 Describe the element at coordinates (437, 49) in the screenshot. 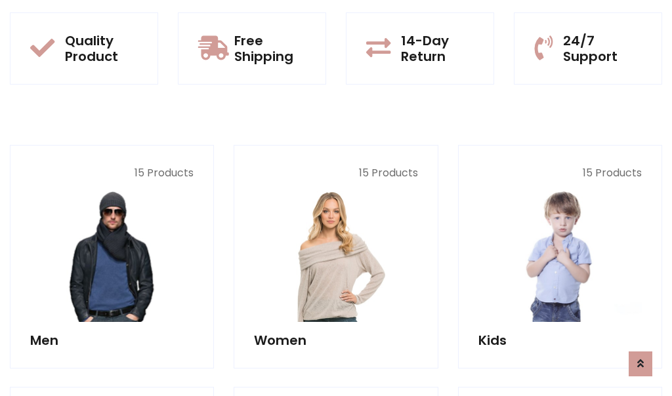

I see `h5: 14-Day Return` at that location.